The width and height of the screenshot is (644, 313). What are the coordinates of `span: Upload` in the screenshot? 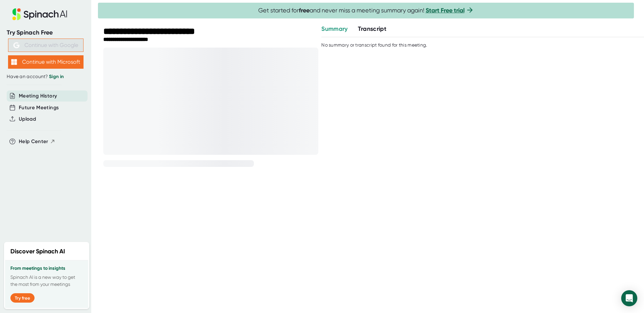 It's located at (27, 119).